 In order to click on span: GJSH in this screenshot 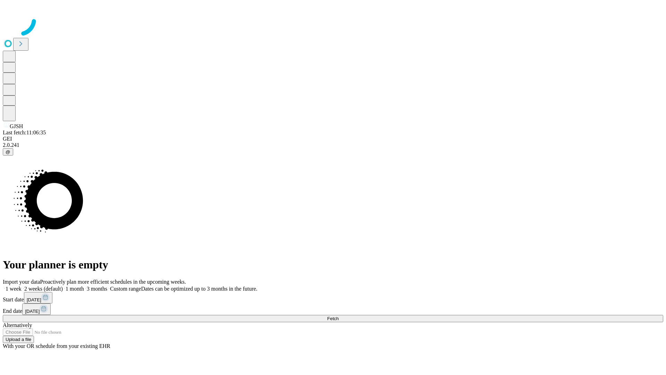, I will do `click(16, 126)`.